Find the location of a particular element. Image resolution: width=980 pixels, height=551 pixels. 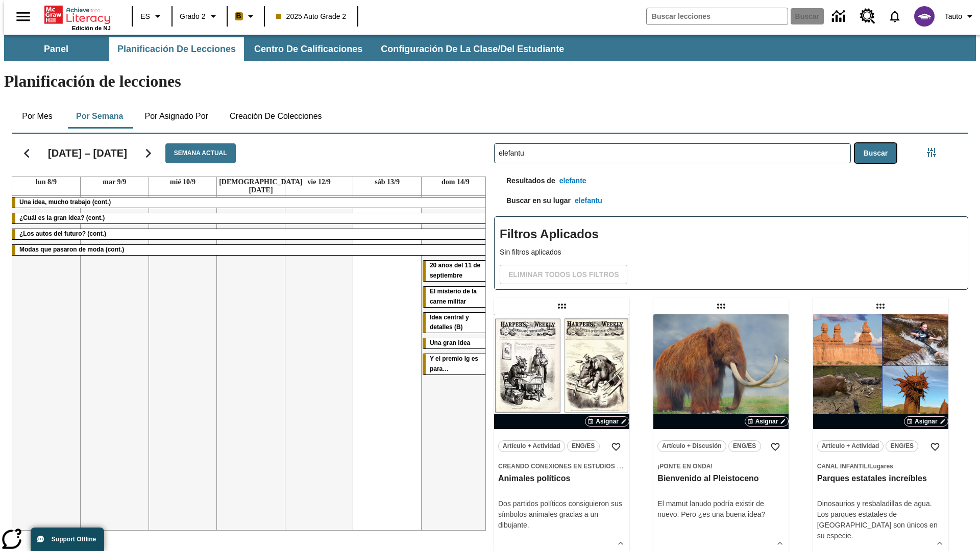

button: Buscar is located at coordinates (875, 153).